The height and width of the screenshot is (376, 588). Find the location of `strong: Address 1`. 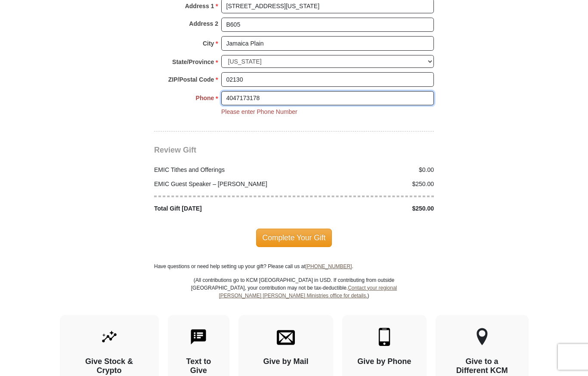

strong: Address 1 is located at coordinates (200, 7).